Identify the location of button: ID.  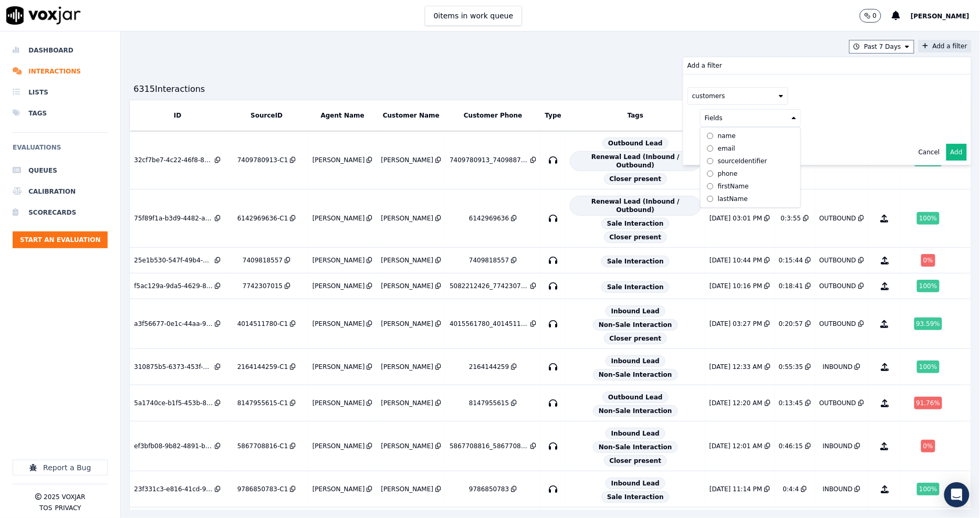
(178, 116).